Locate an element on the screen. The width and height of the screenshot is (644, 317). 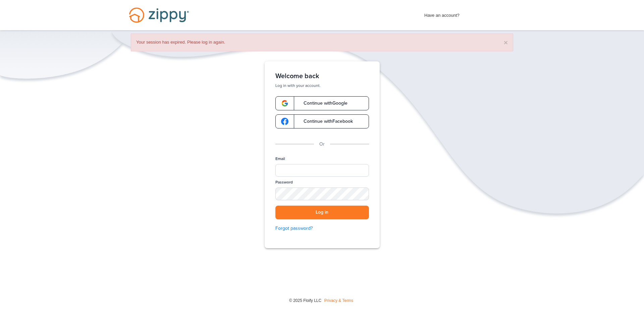
a: Forgot password? is located at coordinates (322, 228).